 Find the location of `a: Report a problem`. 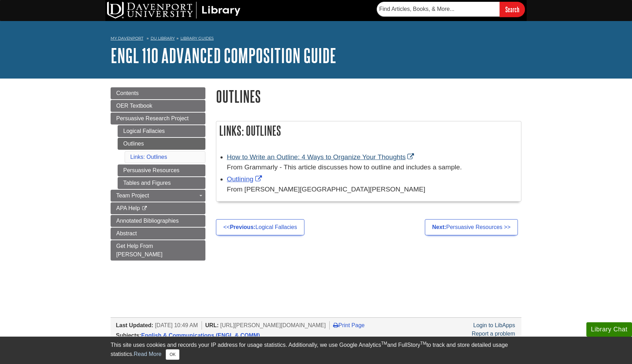

a: Report a problem is located at coordinates (493, 334).